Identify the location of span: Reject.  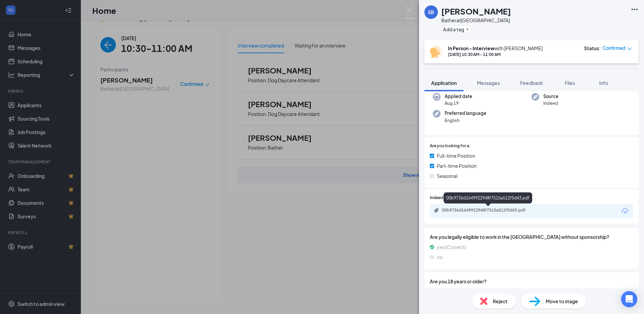
(500, 302).